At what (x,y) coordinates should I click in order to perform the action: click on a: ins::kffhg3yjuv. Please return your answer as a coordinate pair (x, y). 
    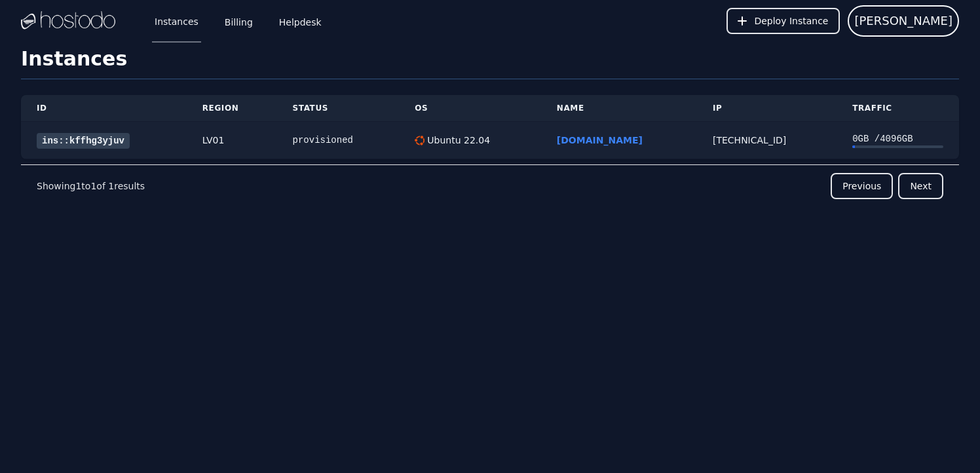
    Looking at the image, I should click on (83, 141).